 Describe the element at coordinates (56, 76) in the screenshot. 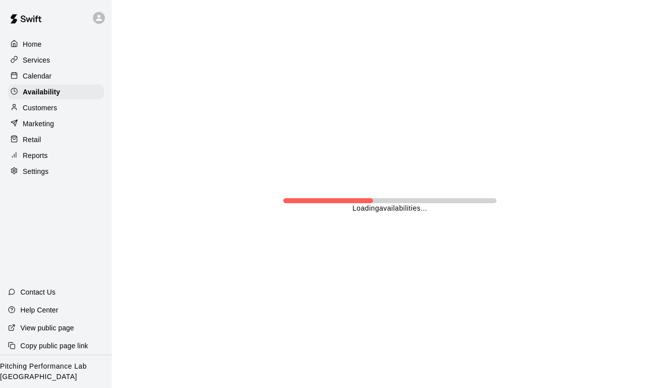

I see `a: Calendar` at that location.